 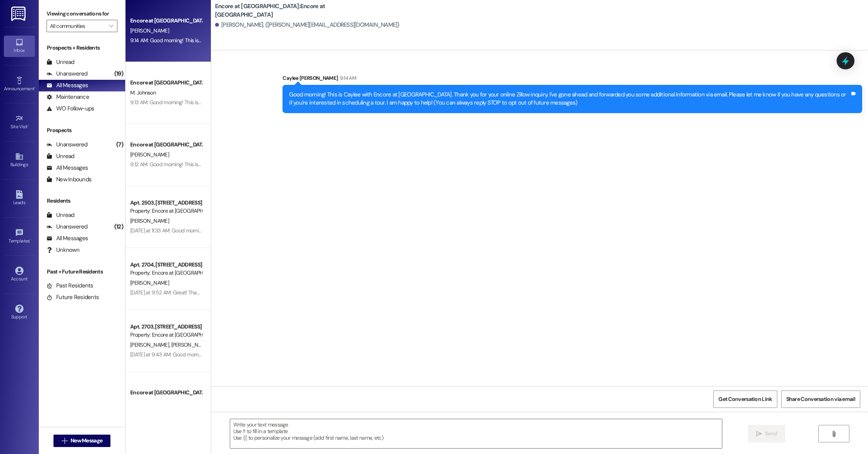 What do you see at coordinates (19, 275) in the screenshot?
I see `a: Account` at bounding box center [19, 275].